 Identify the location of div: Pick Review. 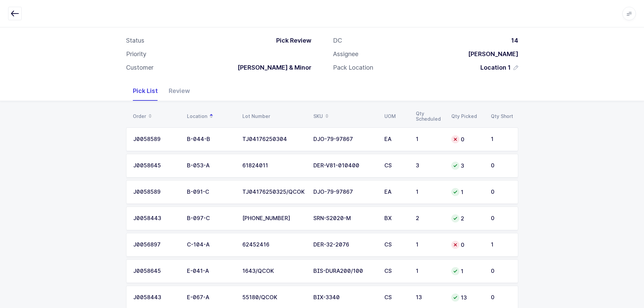
(291, 41).